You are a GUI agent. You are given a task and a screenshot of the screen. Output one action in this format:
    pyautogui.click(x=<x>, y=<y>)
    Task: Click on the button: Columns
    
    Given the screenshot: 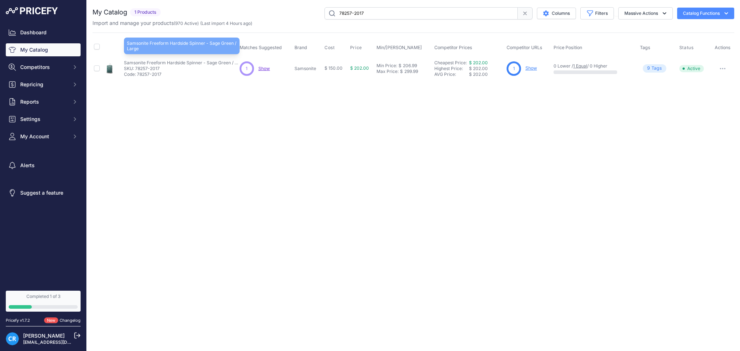 What is the action you would take?
    pyautogui.click(x=556, y=13)
    